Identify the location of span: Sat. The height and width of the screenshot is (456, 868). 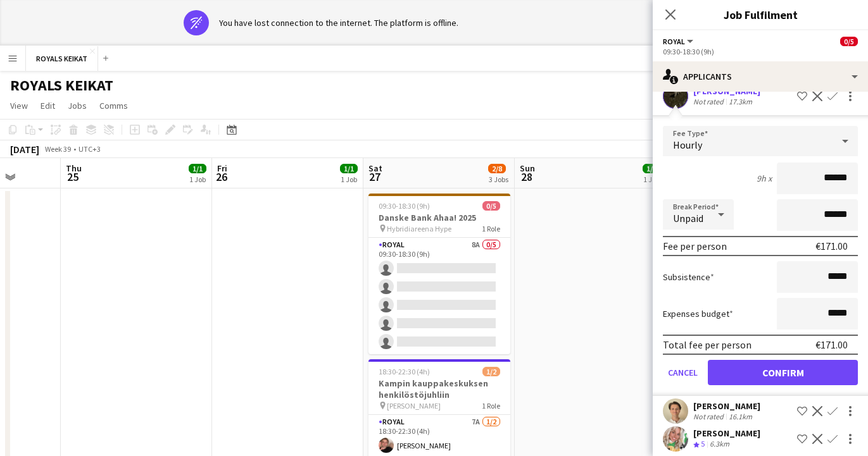
(376, 168).